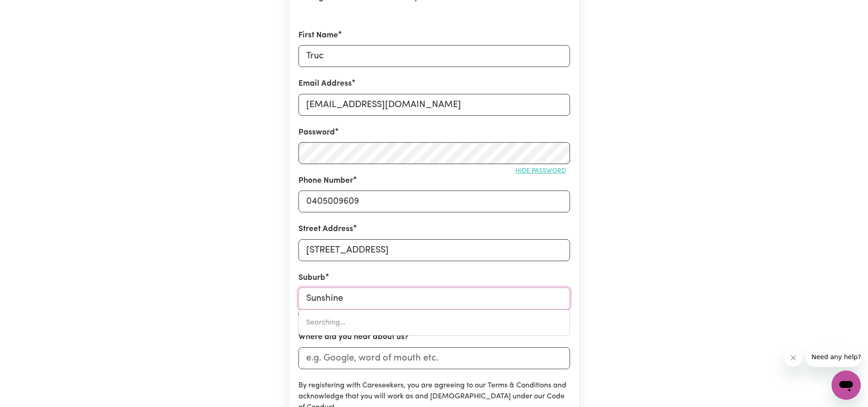  Describe the element at coordinates (434, 105) in the screenshot. I see `input: e.g. daniela.d88@gmail.com` at that location.